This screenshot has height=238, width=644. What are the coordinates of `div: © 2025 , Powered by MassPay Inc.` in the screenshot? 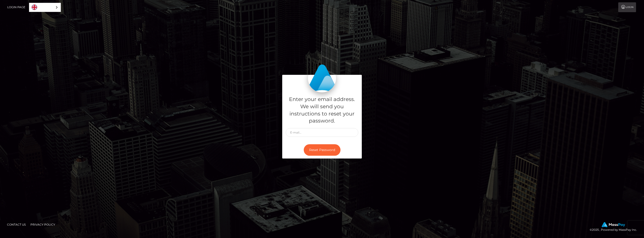 It's located at (615, 227).